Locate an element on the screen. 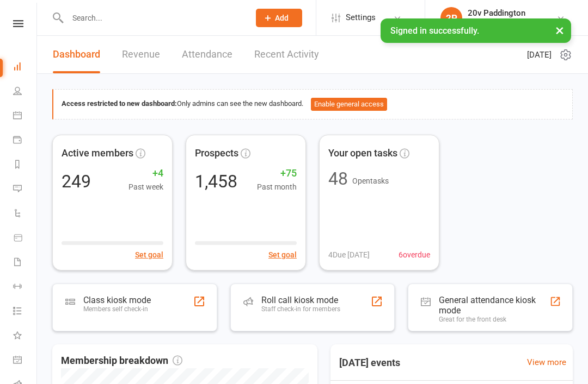  span: Settings is located at coordinates (360, 17).